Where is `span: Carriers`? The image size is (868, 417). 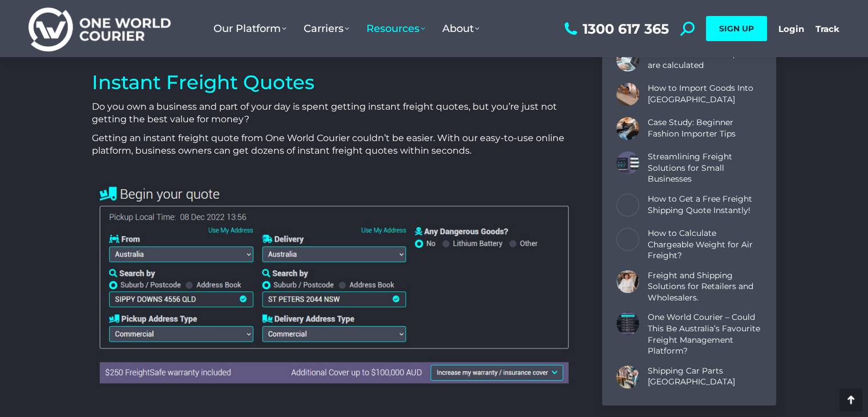 span: Carriers is located at coordinates (327, 29).